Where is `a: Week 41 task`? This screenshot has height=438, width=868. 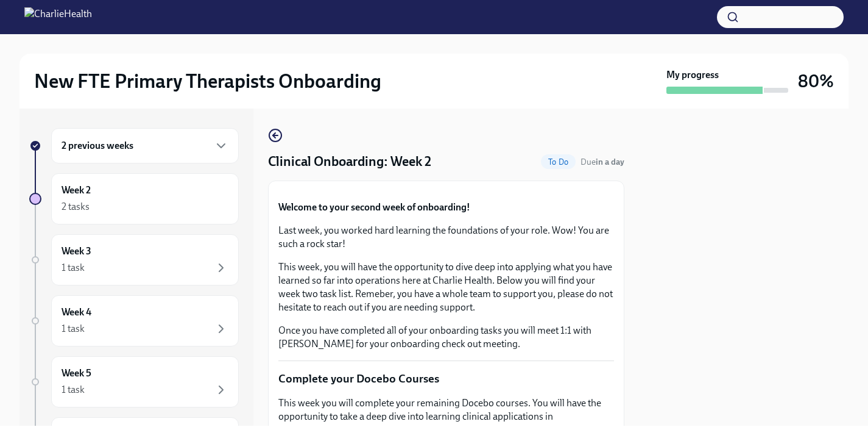
a: Week 41 task is located at coordinates (134, 321).